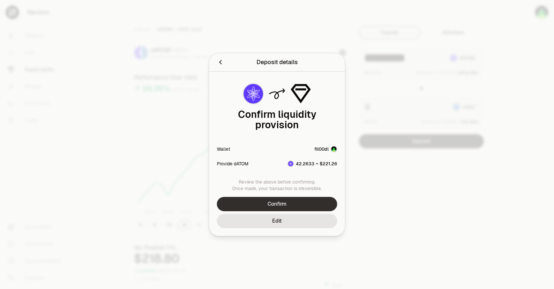 The height and width of the screenshot is (289, 554). What do you see at coordinates (322, 149) in the screenshot?
I see `div: fil00dl` at bounding box center [322, 149].